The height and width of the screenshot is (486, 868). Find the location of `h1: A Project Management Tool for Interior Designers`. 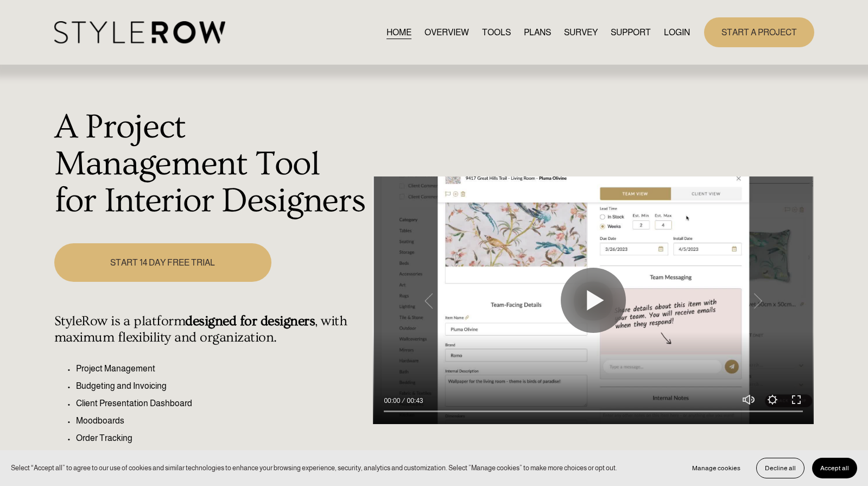

h1: A Project Management Tool for Interior Designers is located at coordinates (211, 164).